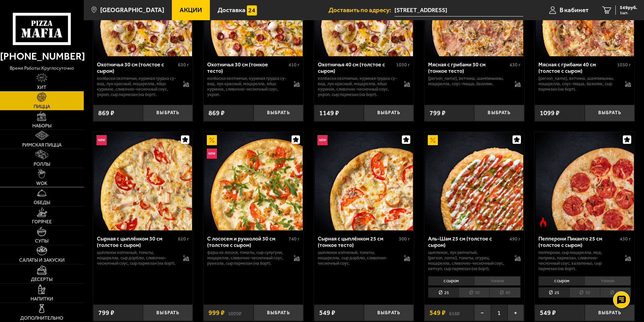 This screenshot has width=644, height=322. Describe the element at coordinates (578, 261) in the screenshot. I see `p: пепперони, сыр Моцарелла, мед, паприка, пармезан, сливочно-чесночный соус, халапеньо, сыр пармеза...` at that location.